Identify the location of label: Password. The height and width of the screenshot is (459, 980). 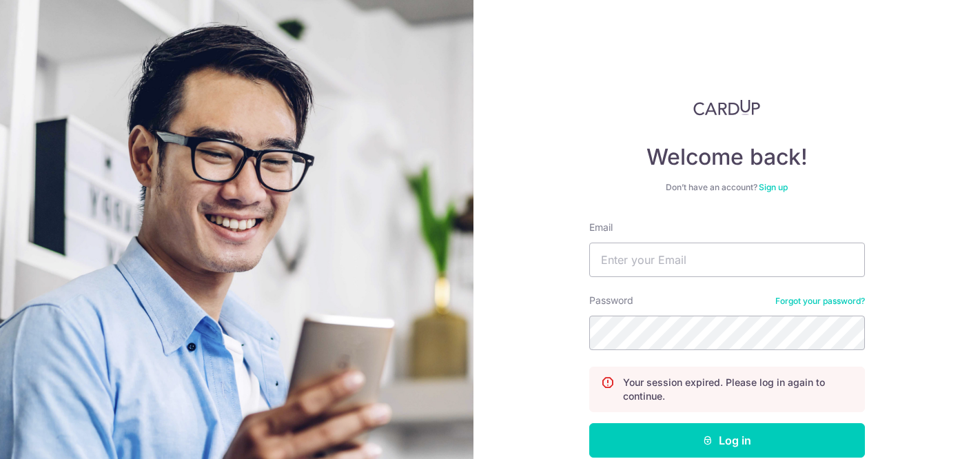
(612, 301).